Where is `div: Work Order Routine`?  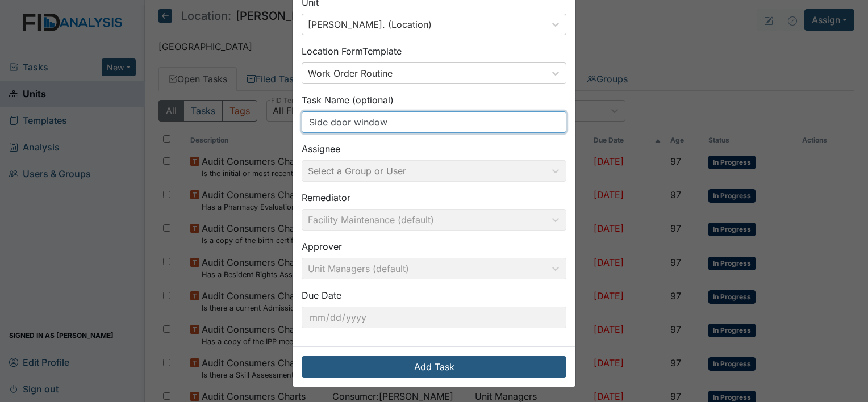
div: Work Order Routine is located at coordinates (350, 73).